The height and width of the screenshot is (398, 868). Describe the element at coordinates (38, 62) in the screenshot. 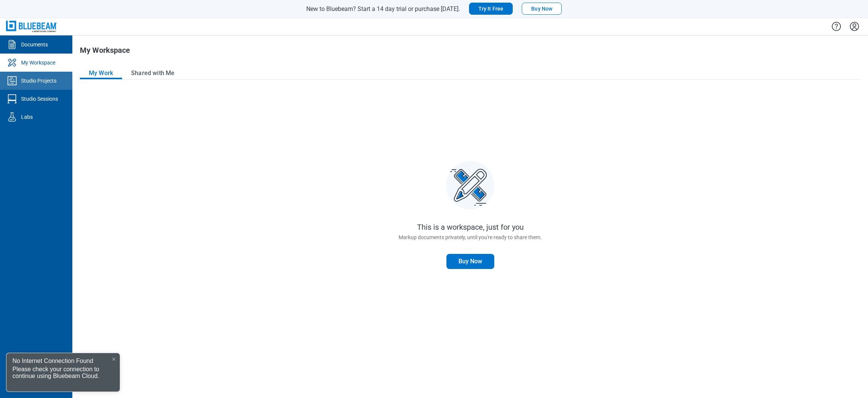

I see `div: My Workspace` at that location.